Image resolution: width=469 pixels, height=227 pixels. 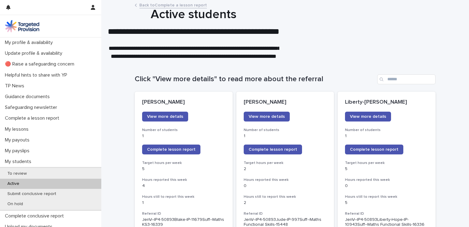 What do you see at coordinates (15, 204) in the screenshot?
I see `p: On hold` at bounding box center [15, 204].